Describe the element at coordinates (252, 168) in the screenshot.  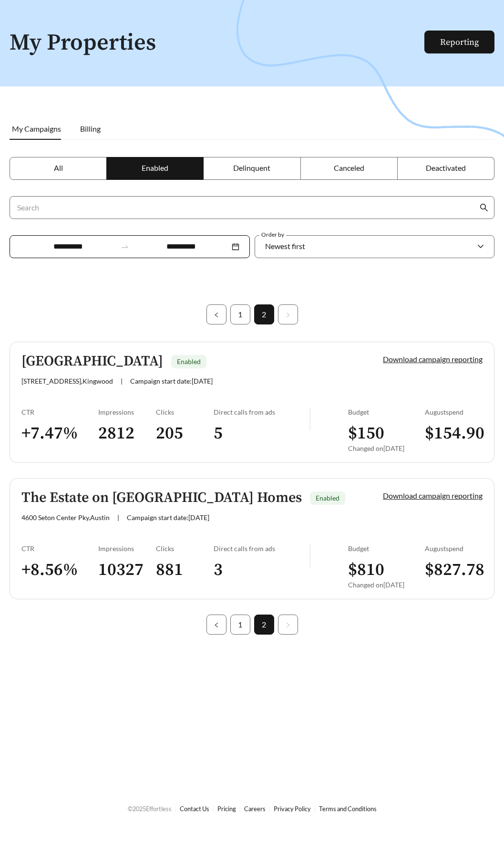
I see `span: Delinquent` at that location.